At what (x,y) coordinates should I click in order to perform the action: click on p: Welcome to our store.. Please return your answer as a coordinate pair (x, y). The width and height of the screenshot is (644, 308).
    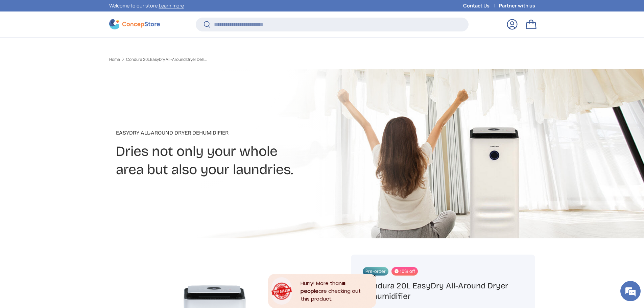
    Looking at the image, I should click on (146, 6).